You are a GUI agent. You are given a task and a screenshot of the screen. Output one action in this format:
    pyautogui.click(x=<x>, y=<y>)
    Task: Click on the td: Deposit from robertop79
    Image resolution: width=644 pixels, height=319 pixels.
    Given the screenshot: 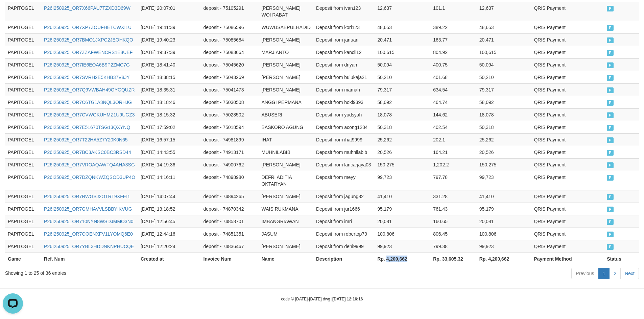 What is the action you would take?
    pyautogui.click(x=343, y=234)
    